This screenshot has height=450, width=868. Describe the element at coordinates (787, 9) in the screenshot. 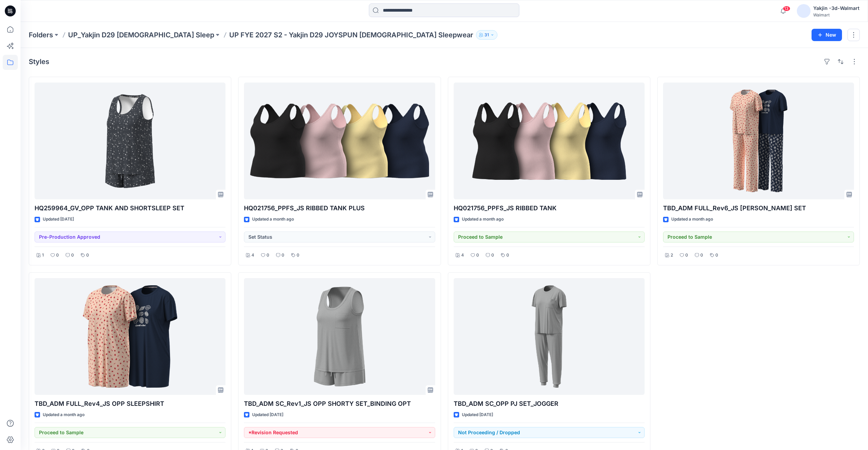

I see `span: 13` at that location.